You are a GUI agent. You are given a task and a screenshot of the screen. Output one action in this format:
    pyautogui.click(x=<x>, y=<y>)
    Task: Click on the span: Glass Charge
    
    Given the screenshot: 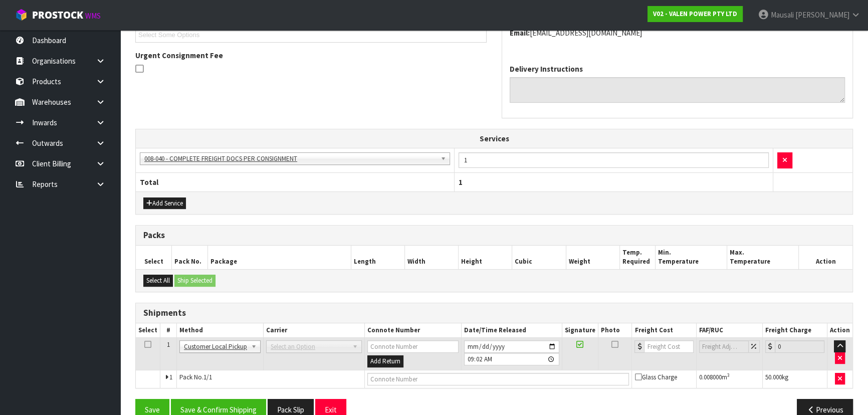 What is the action you would take?
    pyautogui.click(x=656, y=377)
    